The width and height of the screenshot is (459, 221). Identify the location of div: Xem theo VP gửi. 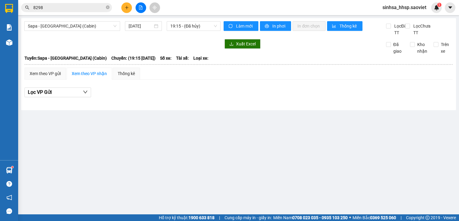
(45, 73).